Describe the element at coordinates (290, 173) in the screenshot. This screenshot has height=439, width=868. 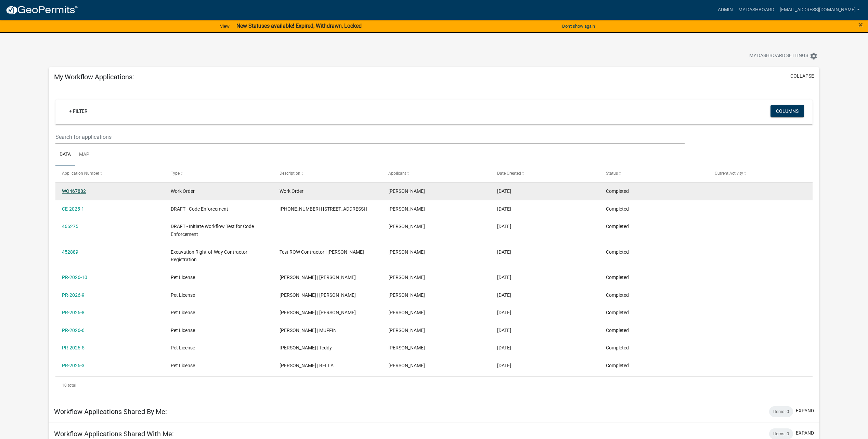
I see `span: Description` at that location.